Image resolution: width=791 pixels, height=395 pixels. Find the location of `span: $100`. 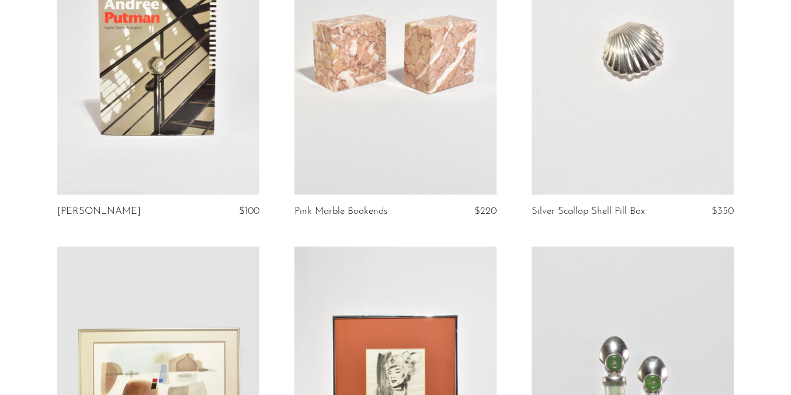

span: $100 is located at coordinates (249, 211).